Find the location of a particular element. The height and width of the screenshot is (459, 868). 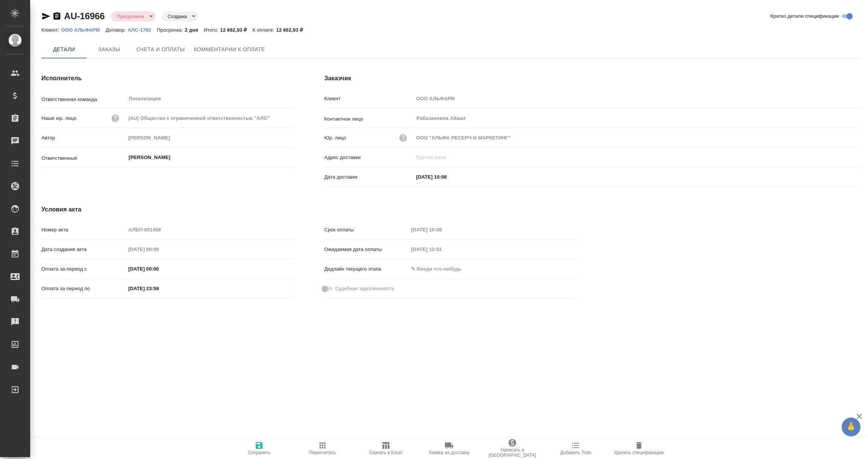

a: АЛС-1782 is located at coordinates (142, 29).